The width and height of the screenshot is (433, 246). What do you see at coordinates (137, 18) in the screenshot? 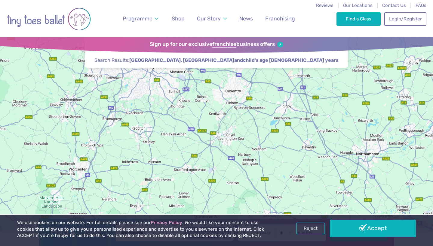
I see `span: Programme` at bounding box center [137, 18].